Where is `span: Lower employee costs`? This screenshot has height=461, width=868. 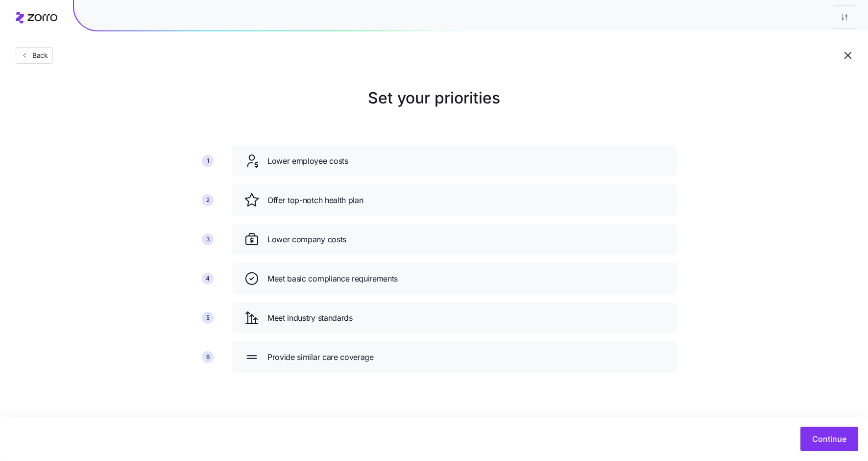 span: Lower employee costs is located at coordinates (307, 161).